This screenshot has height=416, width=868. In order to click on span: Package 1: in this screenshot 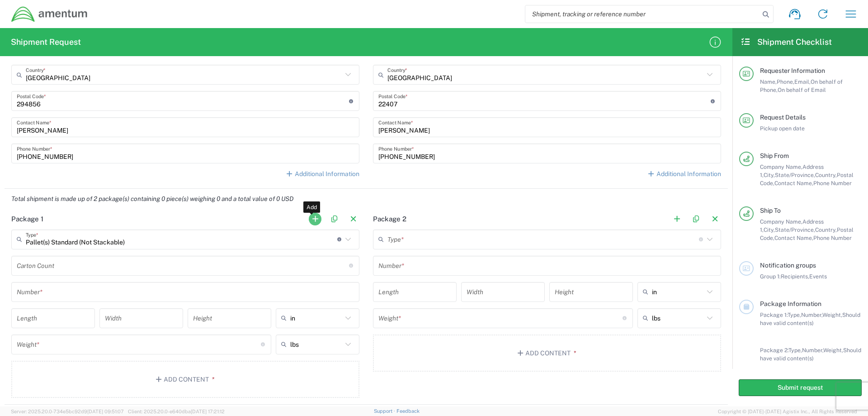, I will do `click(774, 315)`.